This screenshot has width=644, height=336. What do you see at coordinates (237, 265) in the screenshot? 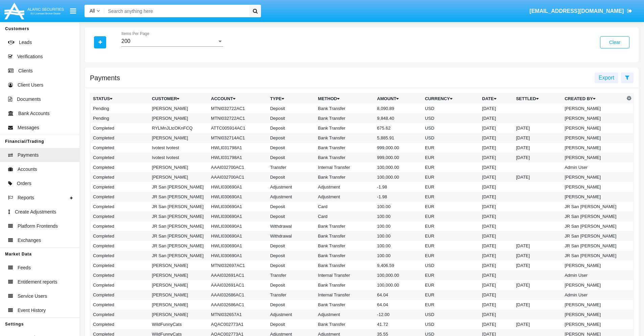
I see `td: MTNI032697AC1` at bounding box center [237, 265].